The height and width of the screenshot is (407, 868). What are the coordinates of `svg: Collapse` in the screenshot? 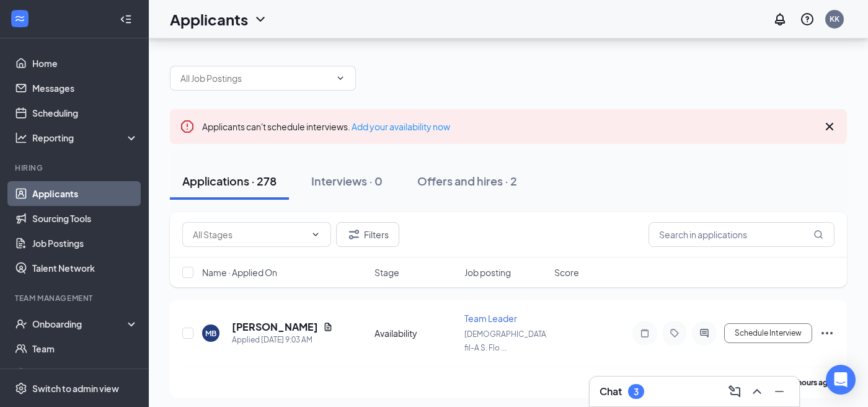 It's located at (126, 19).